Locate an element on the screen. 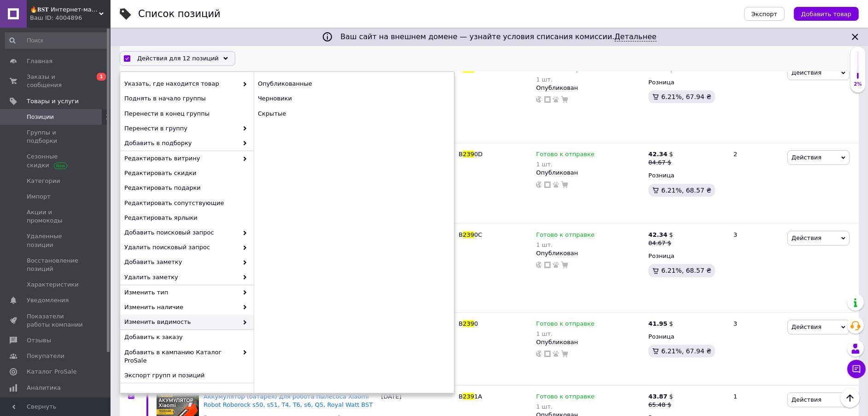 This screenshot has height=416, width=868. span: Добавить товар is located at coordinates (826, 14).